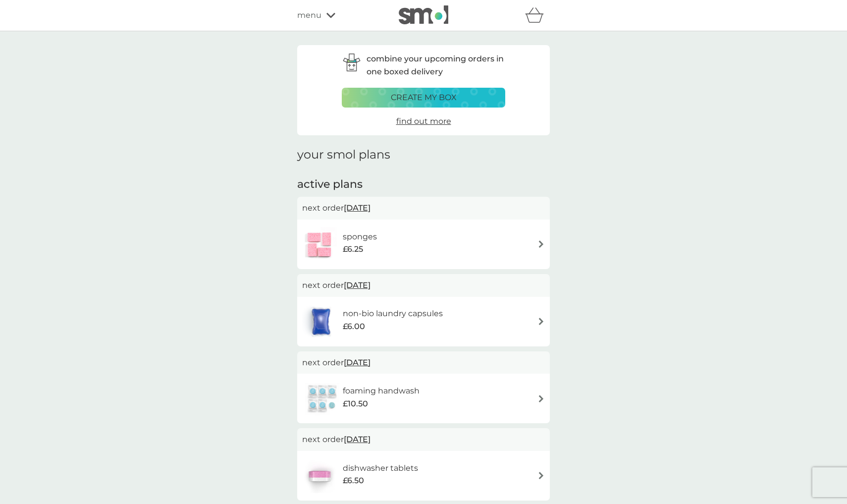  What do you see at coordinates (354, 481) in the screenshot?
I see `span: £6.50` at bounding box center [354, 481].